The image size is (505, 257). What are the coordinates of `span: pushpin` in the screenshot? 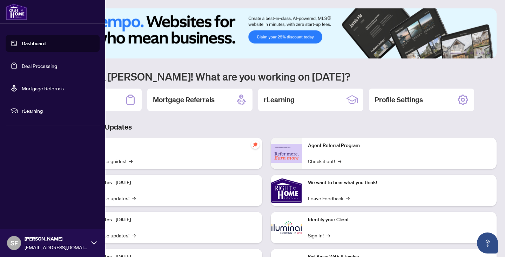 It's located at (255, 145).